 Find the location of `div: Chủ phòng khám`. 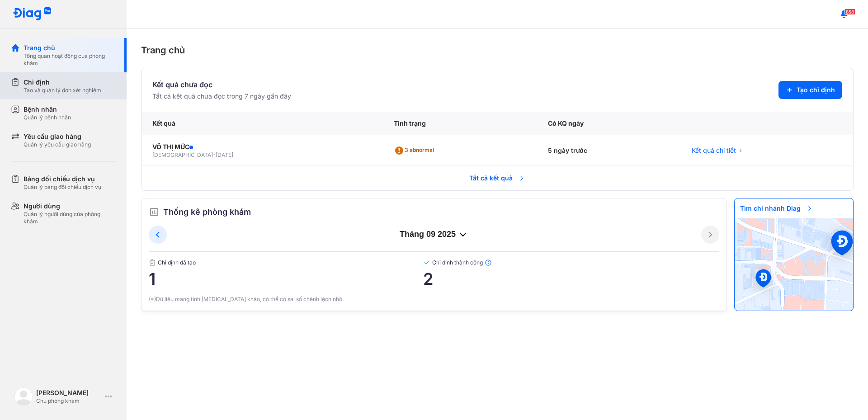

div: Chủ phòng khám is located at coordinates (69, 401).